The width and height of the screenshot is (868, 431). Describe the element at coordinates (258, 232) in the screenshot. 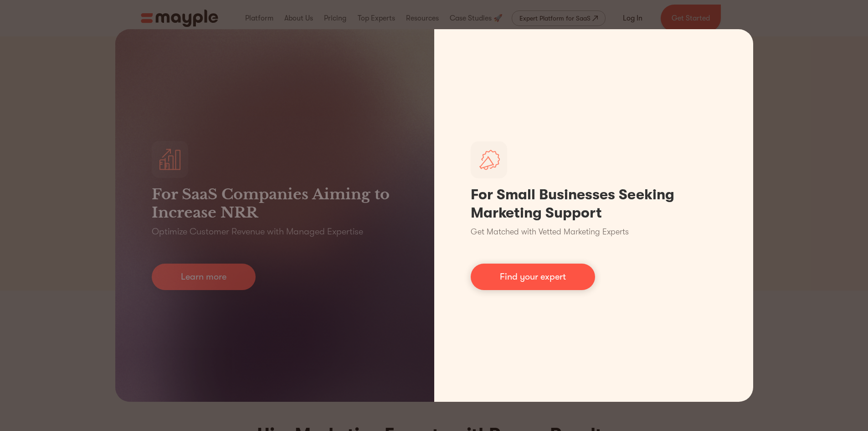

I see `p: Optimize Customer Revenue with Managed Expertise` at that location.